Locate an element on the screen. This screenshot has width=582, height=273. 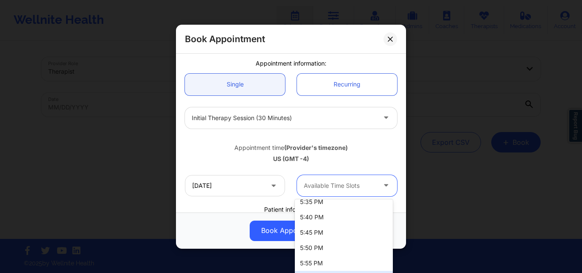
div: 5:55 PM is located at coordinates (344, 263).